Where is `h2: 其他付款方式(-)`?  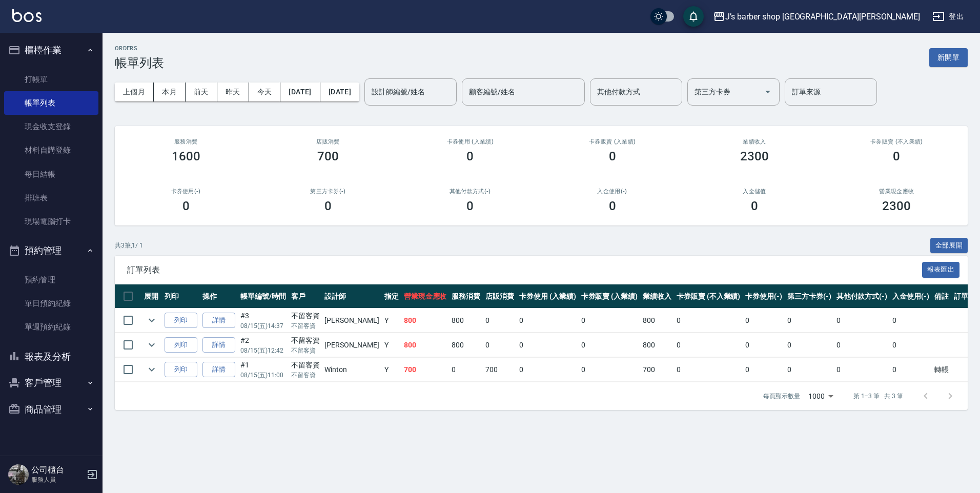 h2: 其他付款方式(-) is located at coordinates (470, 191).